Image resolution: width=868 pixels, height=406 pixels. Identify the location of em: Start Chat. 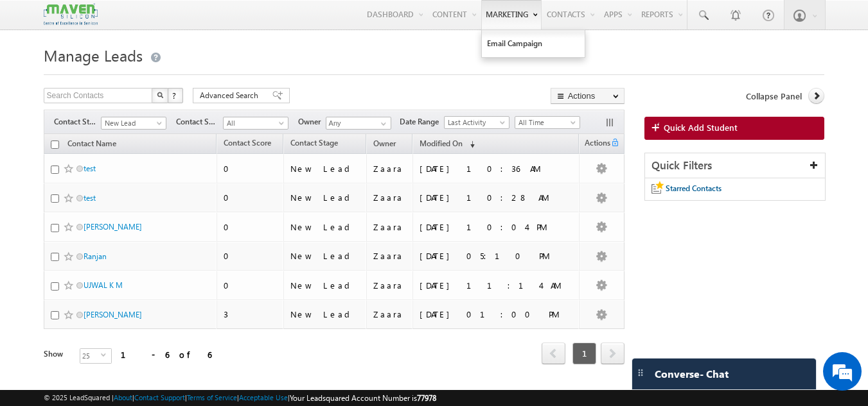
(204, 323).